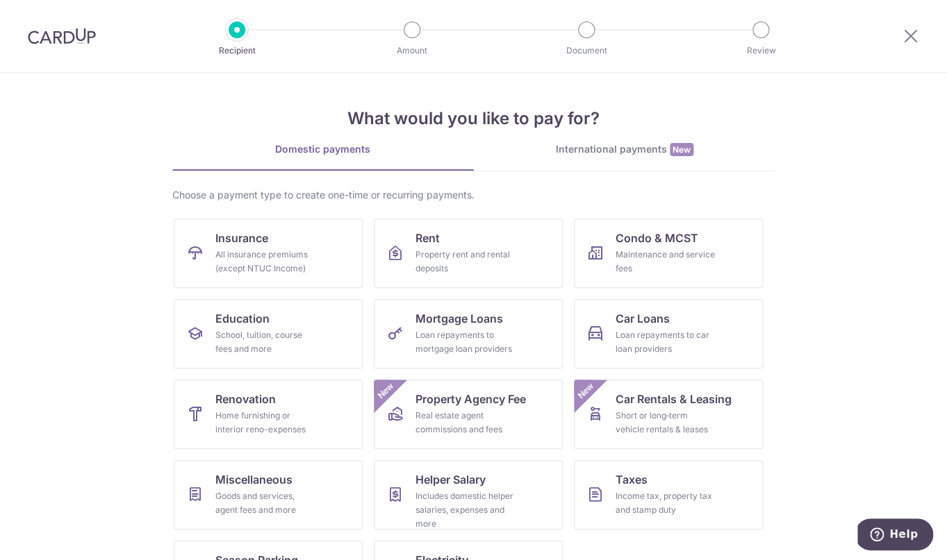 This screenshot has width=947, height=560. I want to click on span: Car Loans, so click(643, 318).